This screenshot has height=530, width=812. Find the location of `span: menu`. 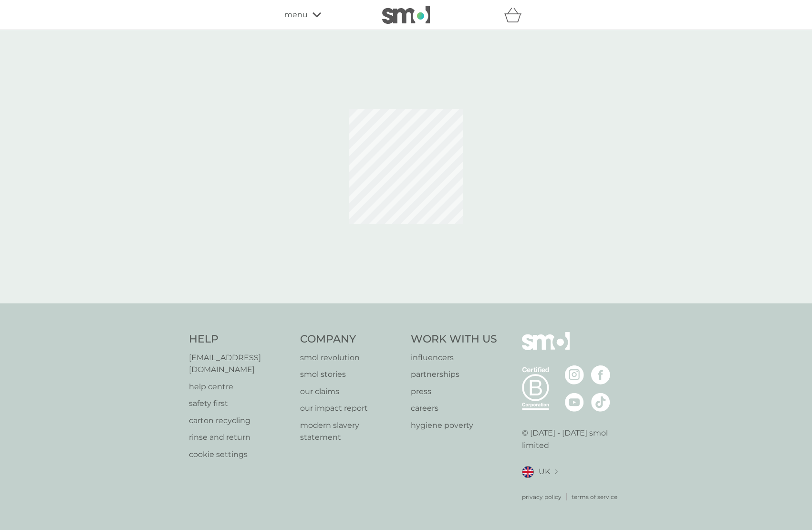

span: menu is located at coordinates (295, 15).